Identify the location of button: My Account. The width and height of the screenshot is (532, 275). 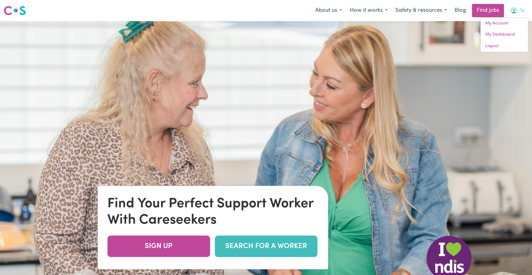
(517, 11).